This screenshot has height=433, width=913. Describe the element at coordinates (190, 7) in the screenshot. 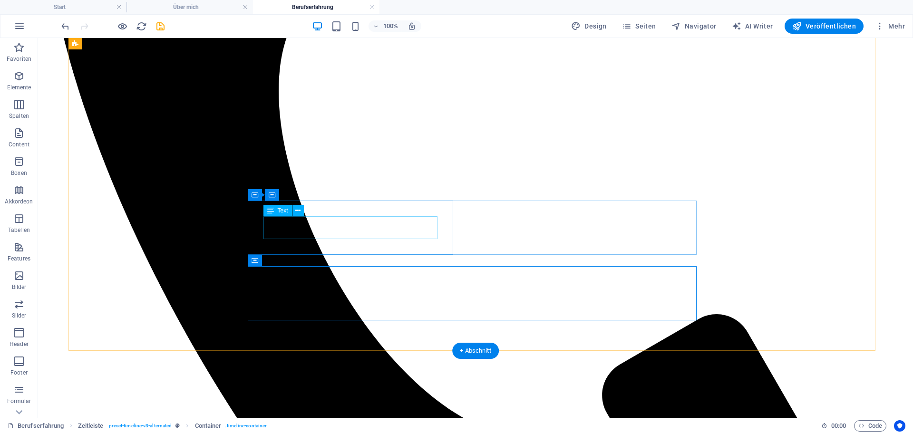

I see `h4: Über mich` at that location.